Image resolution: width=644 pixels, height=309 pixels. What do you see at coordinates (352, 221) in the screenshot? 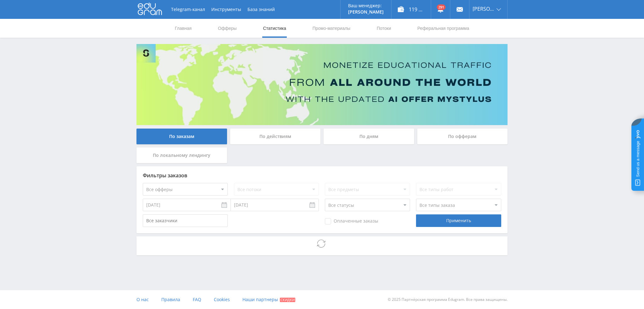
I see `span: Оплаченные заказы` at bounding box center [352, 221].